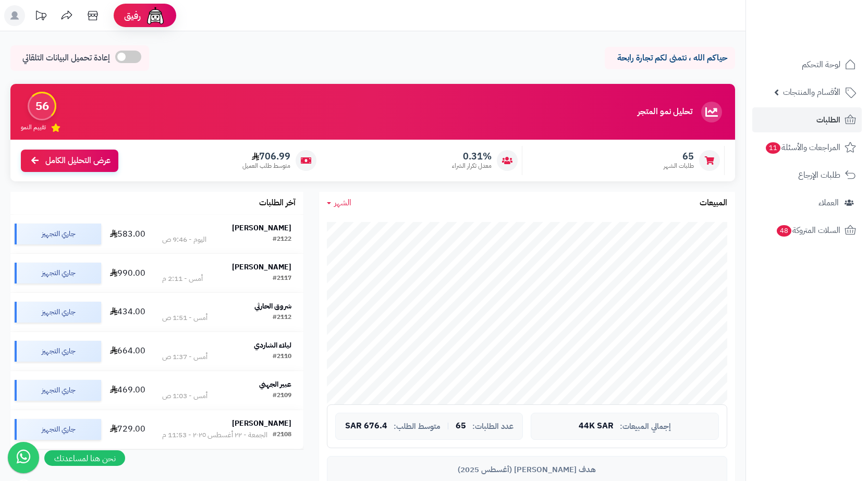 The width and height of the screenshot is (868, 481). What do you see at coordinates (184, 357) in the screenshot?
I see `div: أمس - 1:37 ص` at bounding box center [184, 357].